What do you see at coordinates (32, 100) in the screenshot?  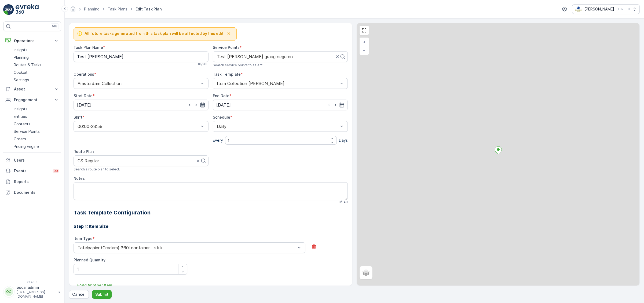 I see `button: Engagement` at bounding box center [32, 100].